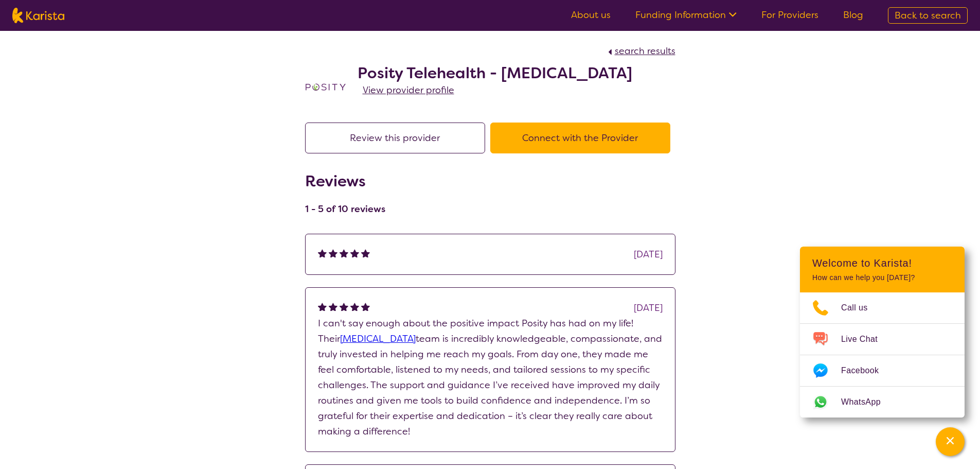 The image size is (980, 469). What do you see at coordinates (645, 51) in the screenshot?
I see `span: search results` at bounding box center [645, 51].